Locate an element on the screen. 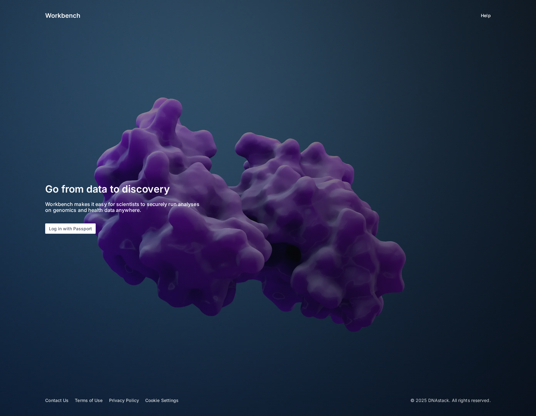 This screenshot has width=536, height=416. p: Workbench makes it easy for scientists to securely run analyses on genomics and health data anywh... is located at coordinates (125, 207).